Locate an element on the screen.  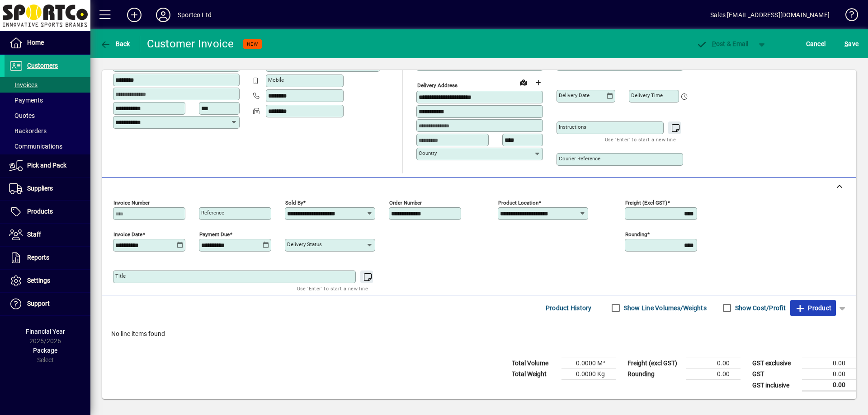
span: Quotes is located at coordinates (21, 116).